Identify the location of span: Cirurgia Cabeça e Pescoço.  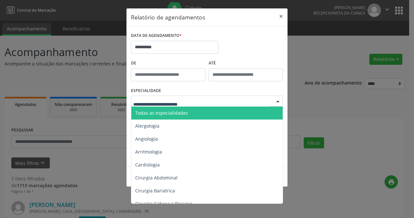
(164, 203).